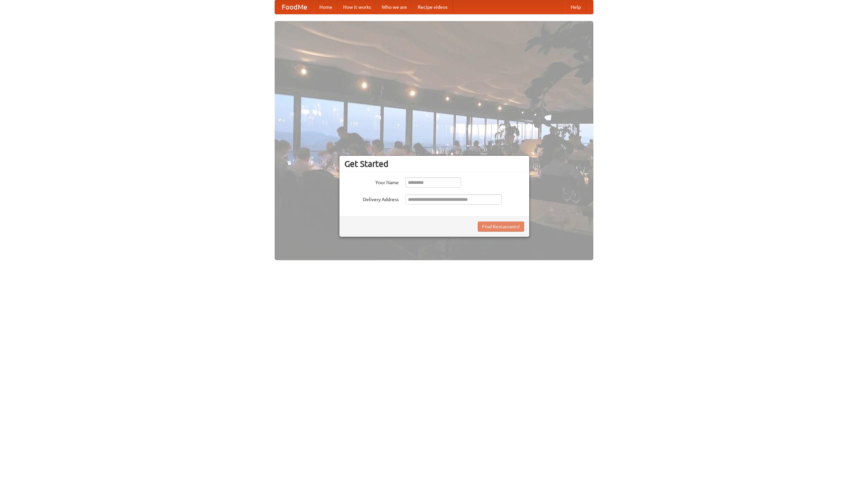 The height and width of the screenshot is (480, 868). Describe the element at coordinates (435, 164) in the screenshot. I see `h3: Get Started` at that location.